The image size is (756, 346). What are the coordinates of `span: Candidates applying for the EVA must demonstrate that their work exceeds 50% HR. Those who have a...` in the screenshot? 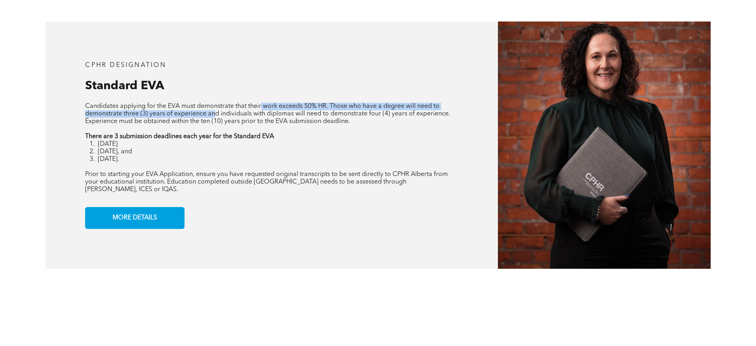 It's located at (268, 114).